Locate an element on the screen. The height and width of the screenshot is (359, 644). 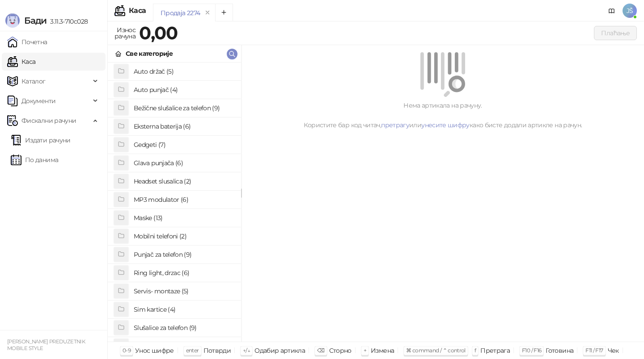
a: Каса is located at coordinates (21, 61).